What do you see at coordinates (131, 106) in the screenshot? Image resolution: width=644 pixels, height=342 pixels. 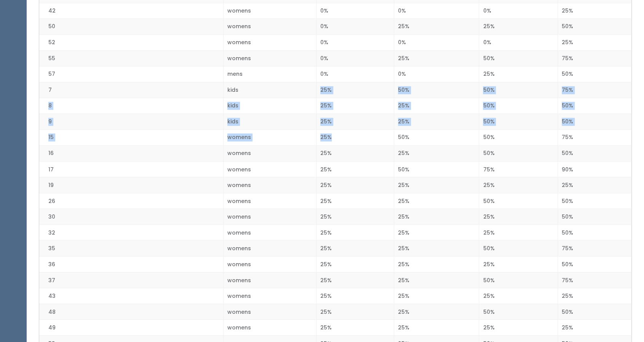 I see `td: 8` at bounding box center [131, 106].